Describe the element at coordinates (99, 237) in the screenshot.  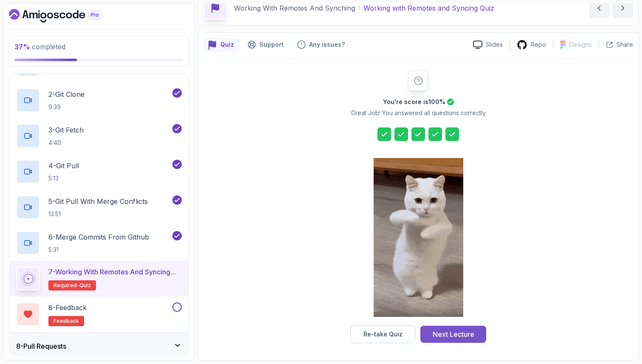
I see `p: 6 - Merge Commits From Github` at that location.